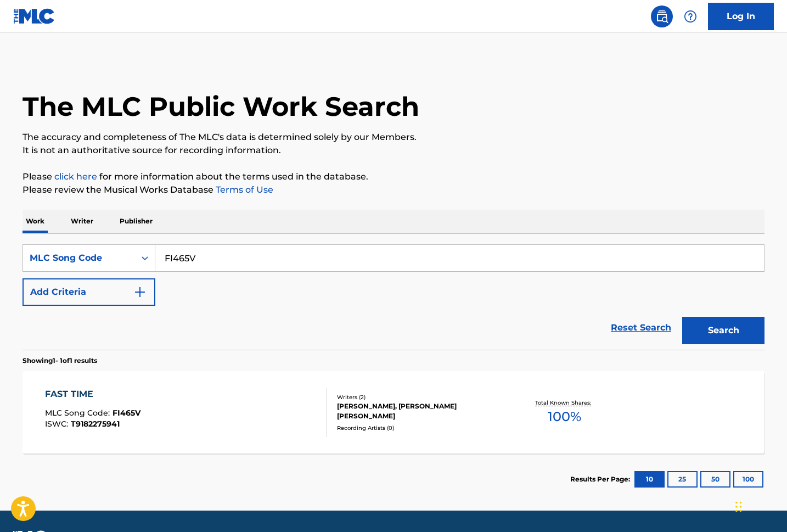 This screenshot has height=532, width=787. What do you see at coordinates (57, 424) in the screenshot?
I see `span: ISWC :` at bounding box center [57, 424].